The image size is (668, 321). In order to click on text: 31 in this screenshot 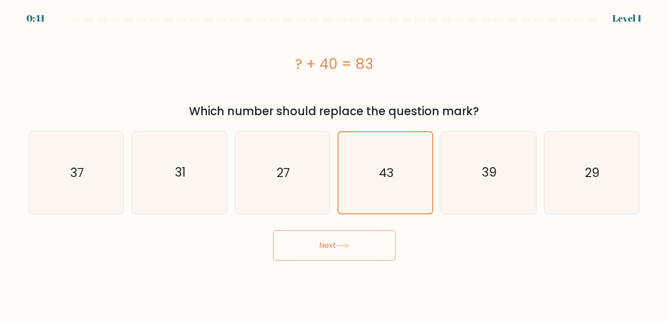, I will do `click(180, 173)`.